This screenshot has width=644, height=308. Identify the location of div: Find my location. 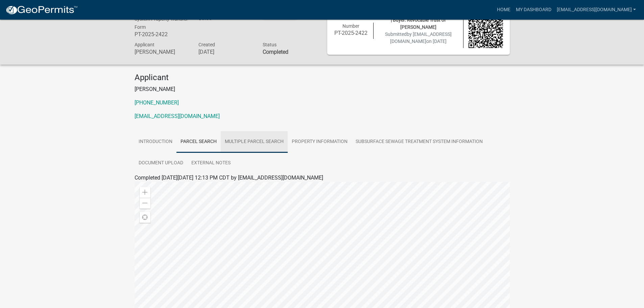
(145, 218).